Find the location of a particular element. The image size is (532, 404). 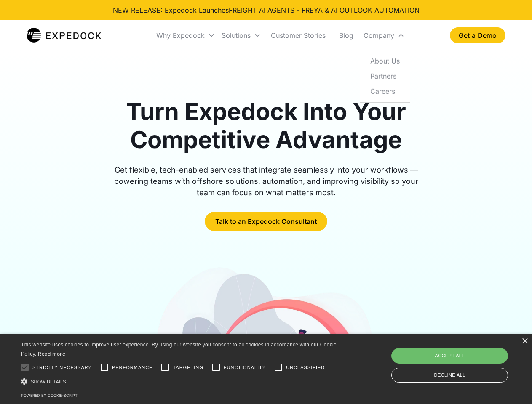

span: Functionality is located at coordinates (245, 367).